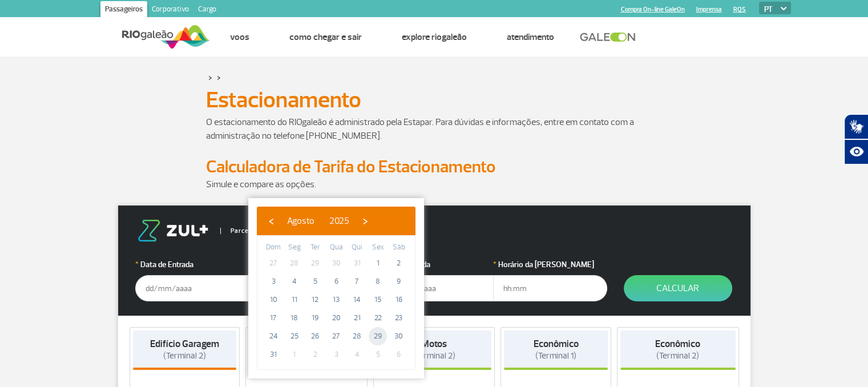 Image resolution: width=868 pixels, height=387 pixels. I want to click on button: Abrir tradutor de língua de sinais., so click(857, 126).